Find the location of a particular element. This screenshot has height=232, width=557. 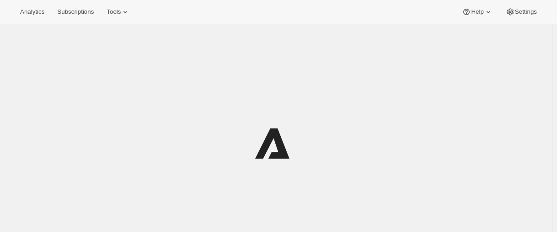

span: Tools is located at coordinates (113, 12).